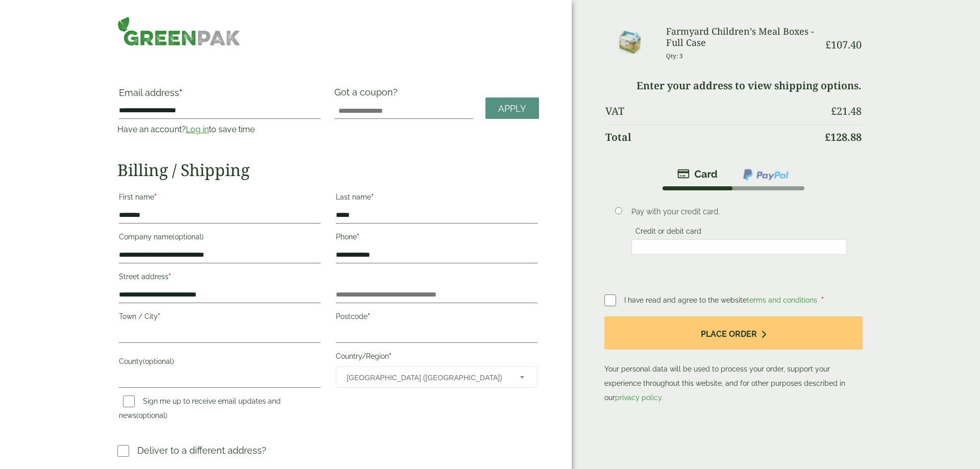  I want to click on p: Have an account? to save time, so click(219, 129).